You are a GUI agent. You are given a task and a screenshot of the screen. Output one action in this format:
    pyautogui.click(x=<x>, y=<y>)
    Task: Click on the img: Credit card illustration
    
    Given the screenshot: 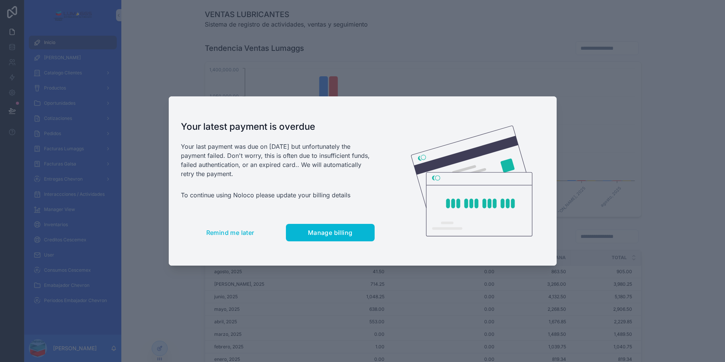 What is the action you would take?
    pyautogui.click(x=471, y=181)
    